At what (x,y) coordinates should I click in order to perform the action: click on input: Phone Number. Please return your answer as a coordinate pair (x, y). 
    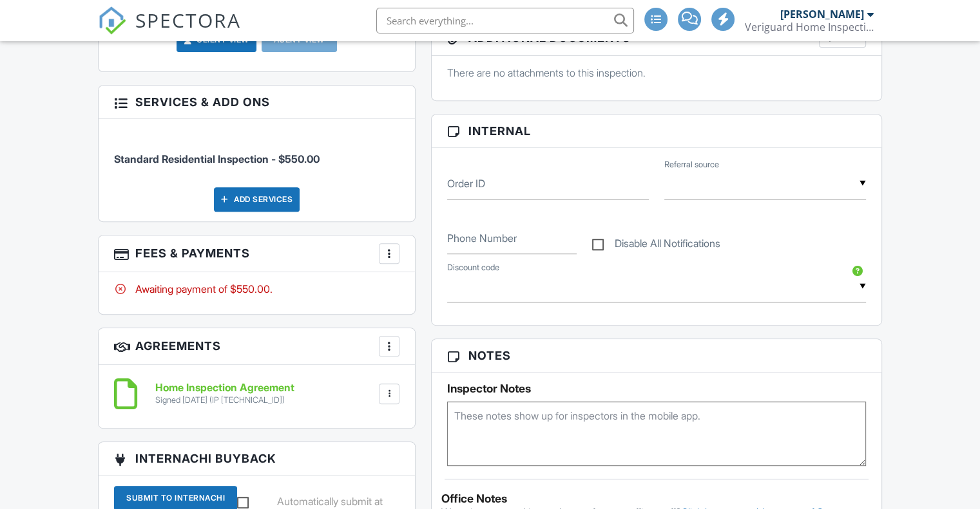
    Looking at the image, I should click on (512, 238).